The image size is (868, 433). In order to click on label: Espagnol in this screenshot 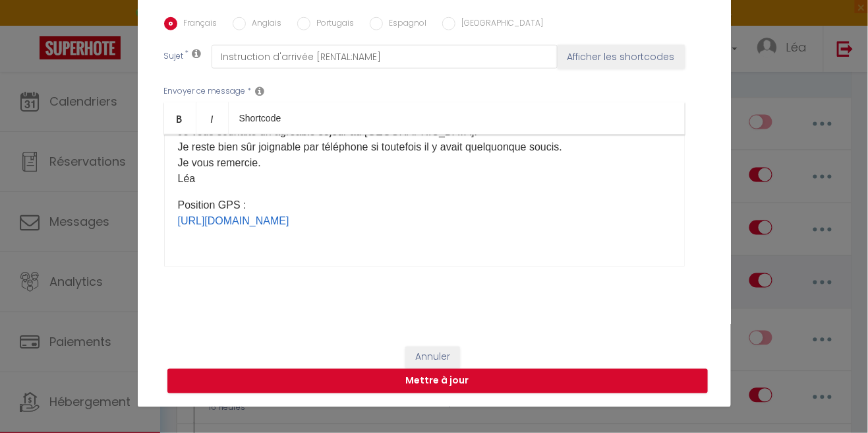, I will do `click(405, 25)`.